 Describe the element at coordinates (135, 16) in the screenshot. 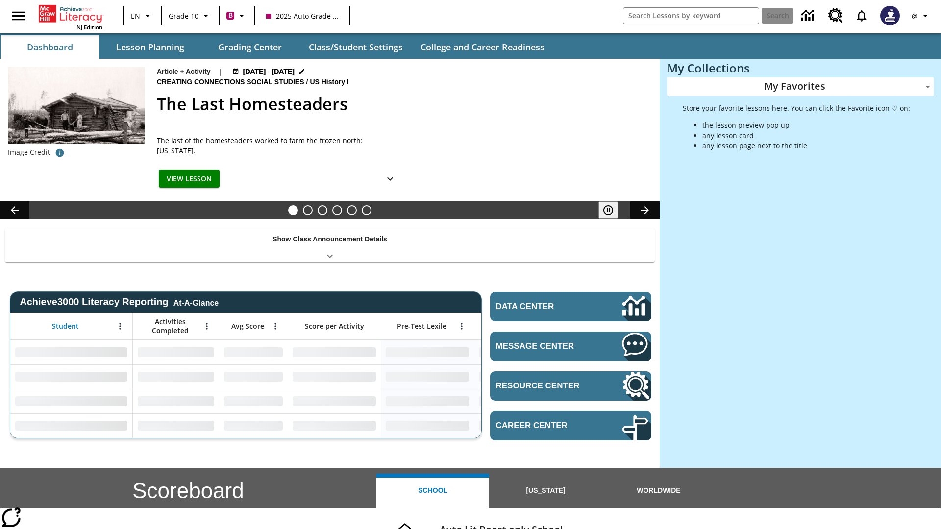

I see `span: EN` at that location.